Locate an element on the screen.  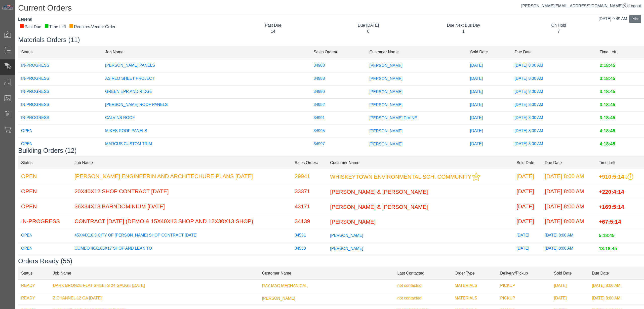
span: 5:18:45 is located at coordinates (607, 236).